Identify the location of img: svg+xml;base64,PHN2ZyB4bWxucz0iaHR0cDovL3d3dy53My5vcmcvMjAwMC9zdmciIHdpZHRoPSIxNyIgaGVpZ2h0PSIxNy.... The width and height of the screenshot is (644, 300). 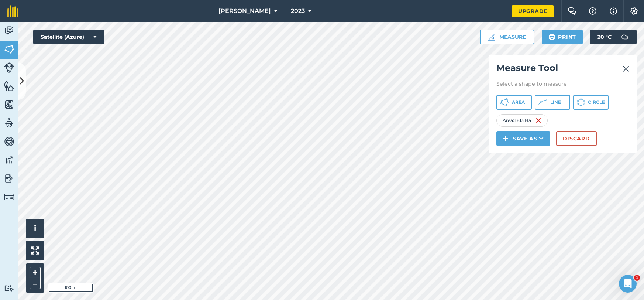
(614, 11).